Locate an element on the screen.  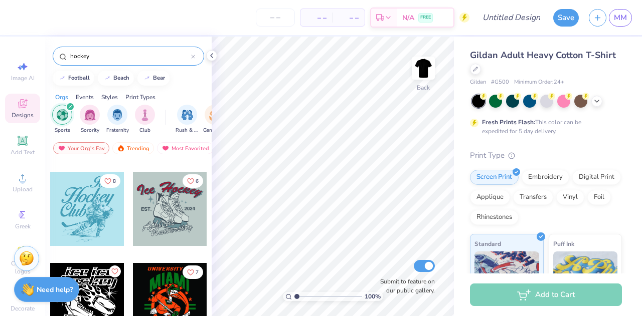
span: Decorate is located at coordinates (23, 309).